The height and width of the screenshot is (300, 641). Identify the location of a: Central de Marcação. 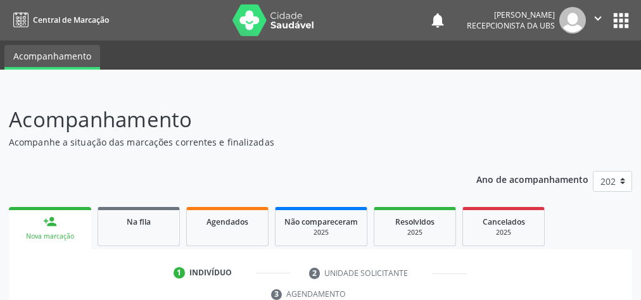
(59, 20).